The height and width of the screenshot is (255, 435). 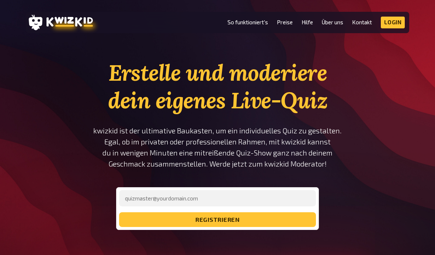 I want to click on a: Hilfe, so click(x=307, y=22).